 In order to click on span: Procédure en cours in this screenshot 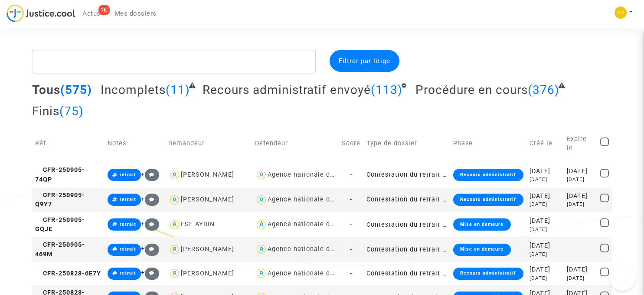, I will do `click(471, 90)`.